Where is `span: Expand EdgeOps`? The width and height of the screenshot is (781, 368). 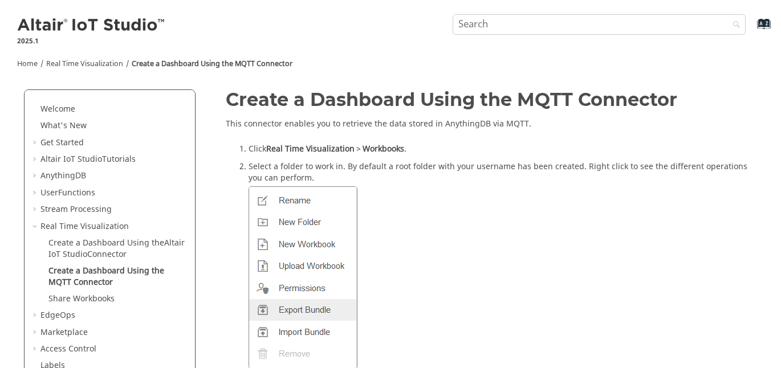 span: Expand EdgeOps is located at coordinates (36, 316).